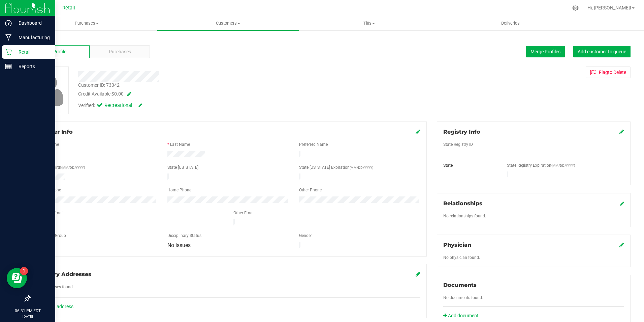 The image size is (644, 322). I want to click on a: Tills, so click(369, 23).